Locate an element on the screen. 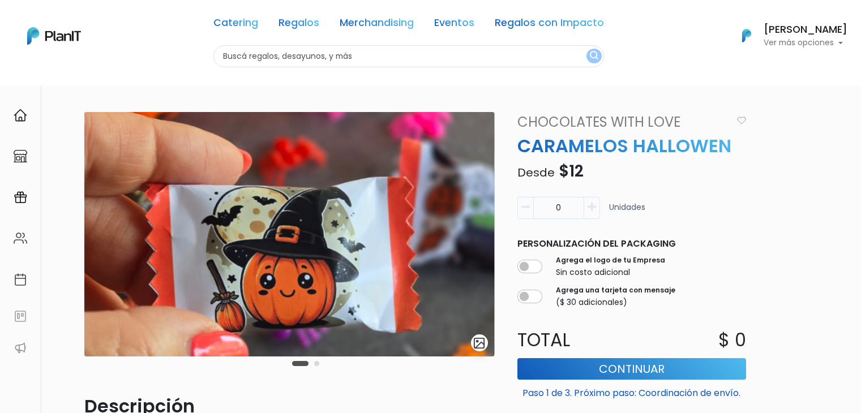 This screenshot has width=861, height=413. p: Sin costo adicional is located at coordinates (610, 272).